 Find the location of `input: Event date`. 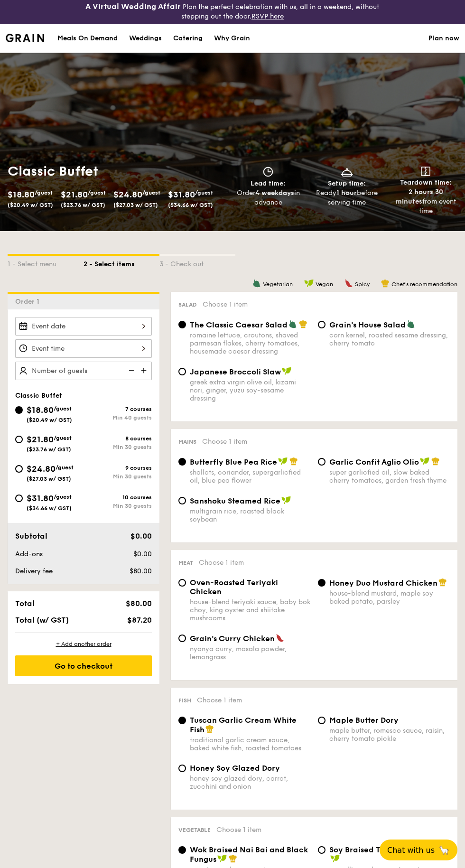

input: Event date is located at coordinates (84, 326).